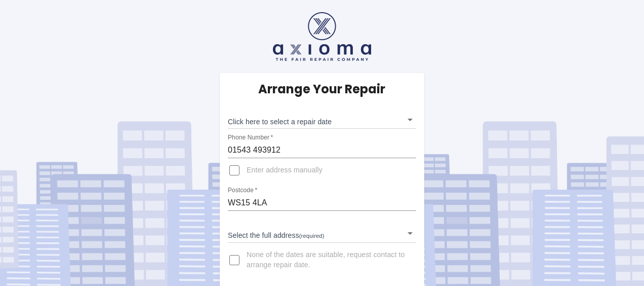 This screenshot has width=644, height=286. I want to click on img: axioma, so click(322, 37).